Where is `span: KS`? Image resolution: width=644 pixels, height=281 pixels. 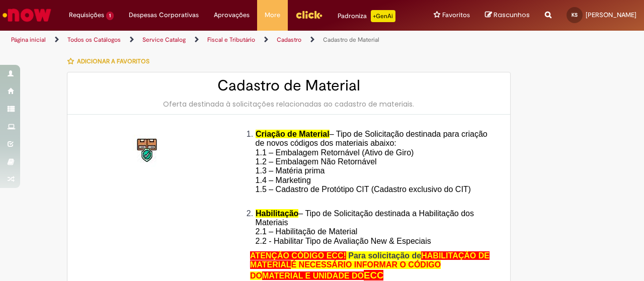 span: KS is located at coordinates (575, 15).